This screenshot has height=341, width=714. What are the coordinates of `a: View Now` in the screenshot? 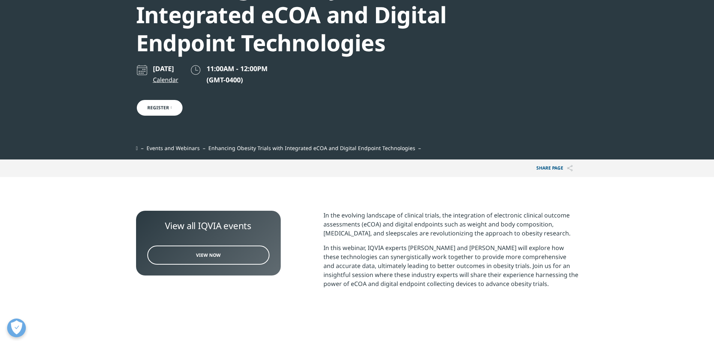 It's located at (208, 255).